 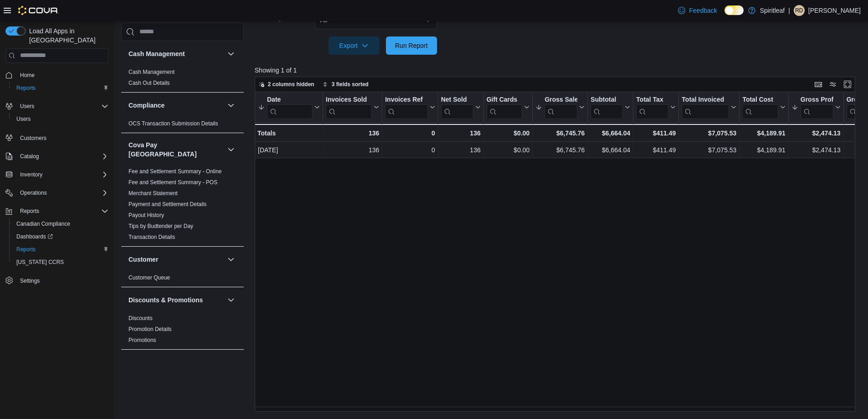 What do you see at coordinates (153, 193) in the screenshot?
I see `span: Merchant Statement` at bounding box center [153, 193].